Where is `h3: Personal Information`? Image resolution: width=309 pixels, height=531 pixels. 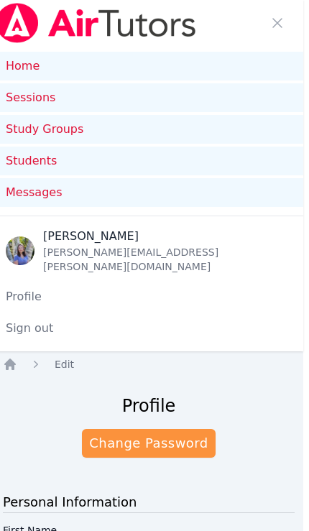
h3: Personal Information is located at coordinates (149, 502).